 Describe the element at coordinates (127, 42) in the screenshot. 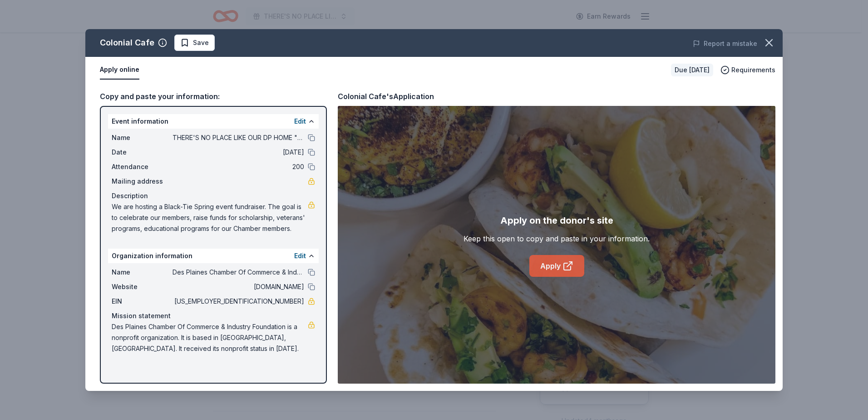

I see `div: Colonial Cafe` at that location.